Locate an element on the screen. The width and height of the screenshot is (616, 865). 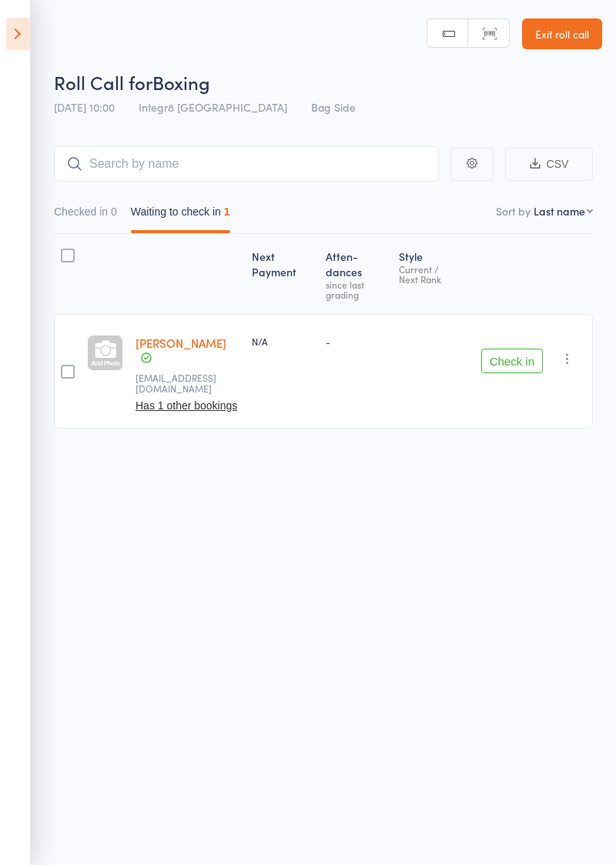
div: Current / Next Rank is located at coordinates (433, 274).